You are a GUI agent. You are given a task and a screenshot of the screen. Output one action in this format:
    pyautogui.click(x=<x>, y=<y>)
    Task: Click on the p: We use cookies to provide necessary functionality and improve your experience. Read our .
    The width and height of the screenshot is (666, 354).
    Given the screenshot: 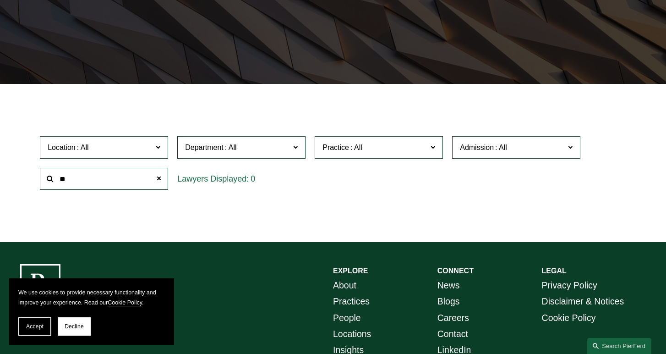 What is the action you would take?
    pyautogui.click(x=92, y=297)
    